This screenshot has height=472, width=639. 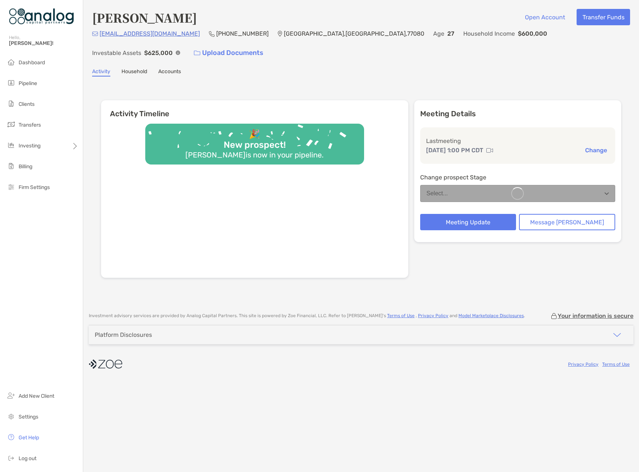 I want to click on img: transfers icon, so click(x=11, y=124).